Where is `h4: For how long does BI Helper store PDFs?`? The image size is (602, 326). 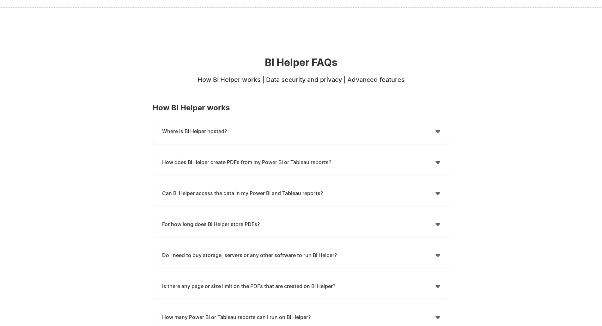 h4: For how long does BI Helper store PDFs? is located at coordinates (299, 224).